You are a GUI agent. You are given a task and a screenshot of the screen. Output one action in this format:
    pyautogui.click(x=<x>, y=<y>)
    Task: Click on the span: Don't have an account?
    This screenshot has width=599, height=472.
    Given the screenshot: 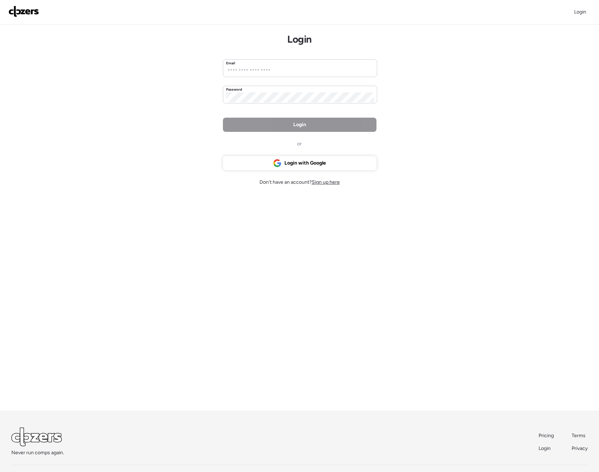 What is the action you would take?
    pyautogui.click(x=300, y=183)
    